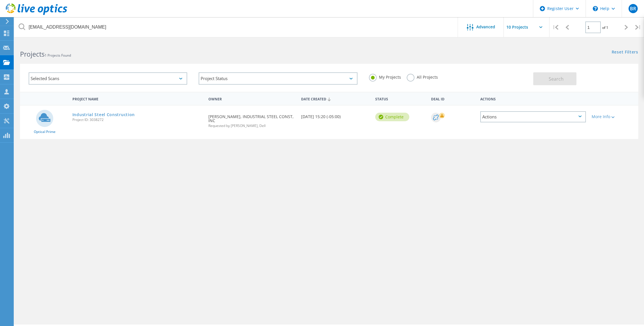 The width and height of the screenshot is (644, 326). What do you see at coordinates (137, 98) in the screenshot?
I see `div: Project Name` at bounding box center [137, 98].